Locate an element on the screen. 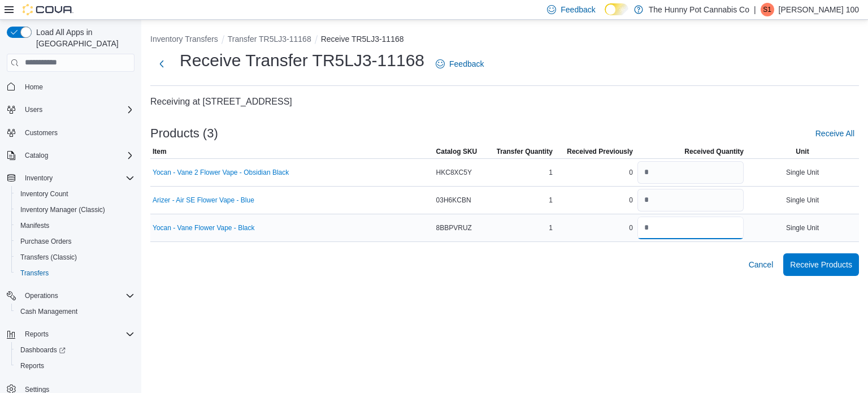 Image resolution: width=868 pixels, height=393 pixels. span: S1 is located at coordinates (766, 10).